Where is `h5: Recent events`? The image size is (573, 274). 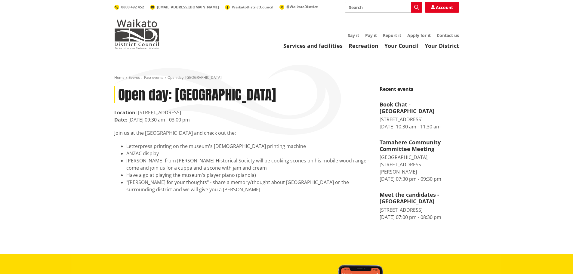
h5: Recent events is located at coordinates (419, 91).